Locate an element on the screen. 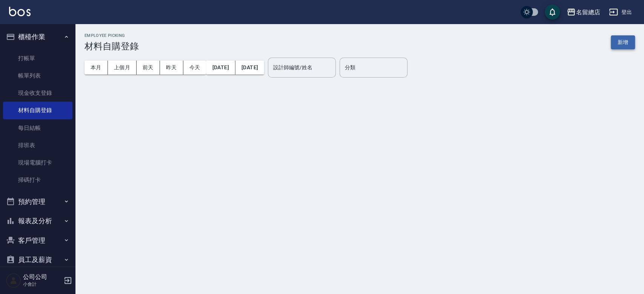 The height and width of the screenshot is (294, 644). button: 客戶管理 is located at coordinates (38, 241).